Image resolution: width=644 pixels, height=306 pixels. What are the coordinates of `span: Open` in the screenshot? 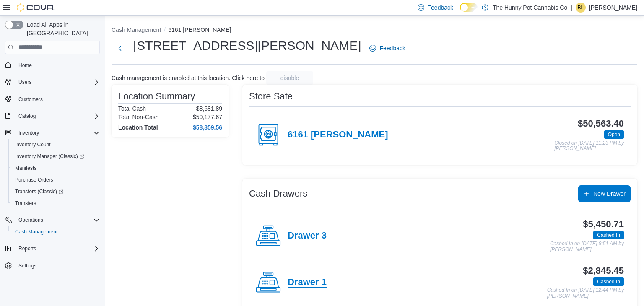 It's located at (614, 135).